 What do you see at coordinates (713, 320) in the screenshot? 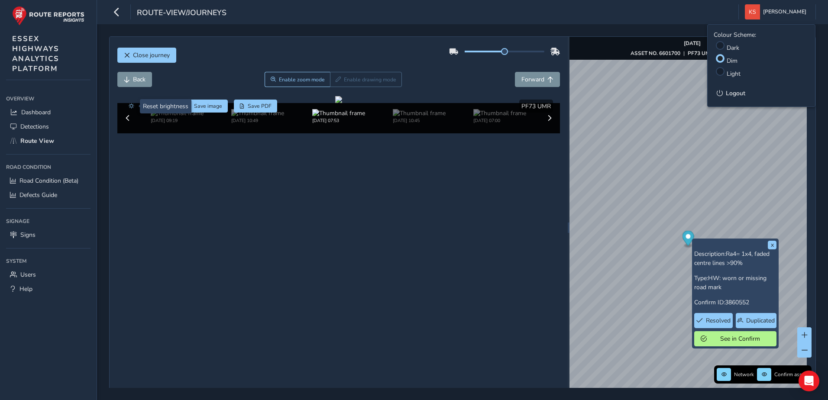
I see `button: Resolved` at bounding box center [713, 320].